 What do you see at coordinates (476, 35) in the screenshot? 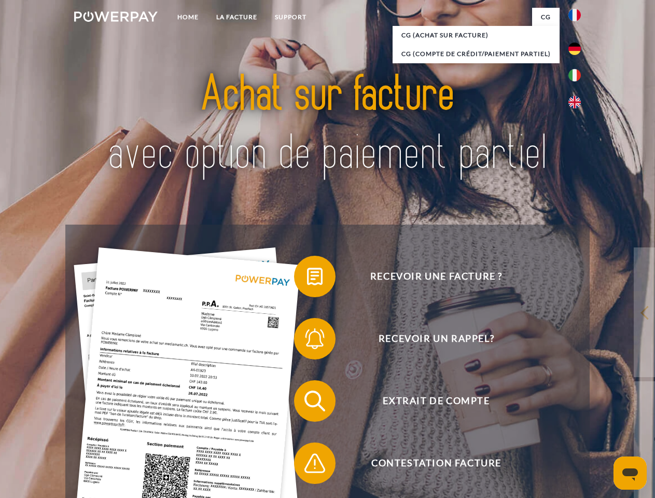
I see `a: CG (achat sur facture)` at bounding box center [476, 35].